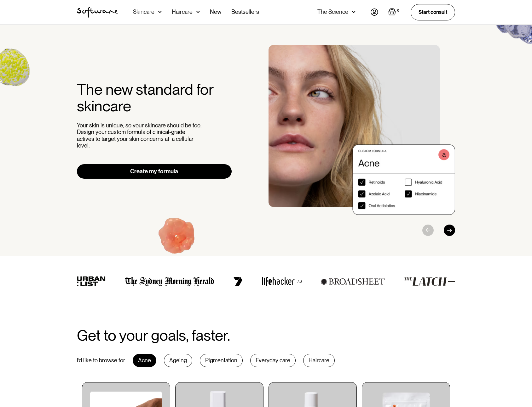 This screenshot has width=532, height=407. I want to click on a: Start consult, so click(433, 12).